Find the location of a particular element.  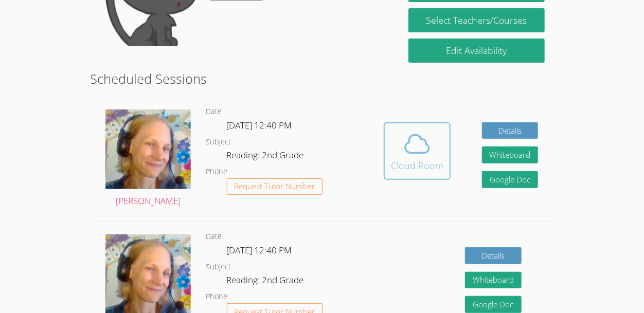

a: Select Teachers/Courses is located at coordinates (476, 20).